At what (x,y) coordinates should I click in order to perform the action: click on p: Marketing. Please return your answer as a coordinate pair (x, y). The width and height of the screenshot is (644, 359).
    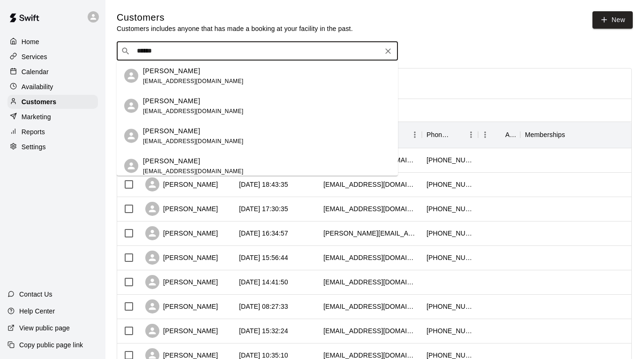
    Looking at the image, I should click on (36, 117).